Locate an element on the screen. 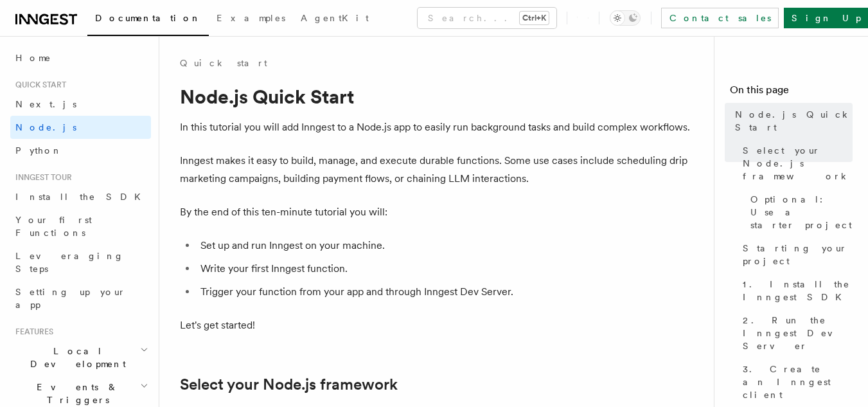 The height and width of the screenshot is (407, 868). a: Contact sales is located at coordinates (720, 18).